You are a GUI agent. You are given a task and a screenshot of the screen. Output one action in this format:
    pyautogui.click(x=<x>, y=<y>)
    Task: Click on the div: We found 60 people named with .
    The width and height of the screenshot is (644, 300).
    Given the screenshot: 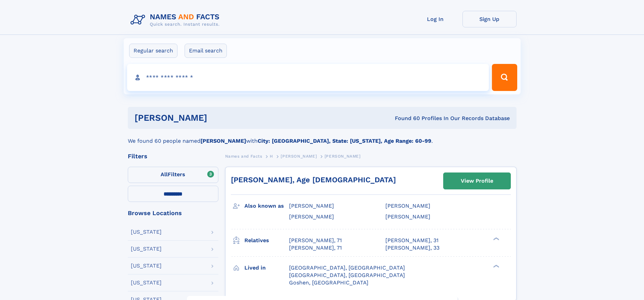 What is the action you would take?
    pyautogui.click(x=322, y=137)
    